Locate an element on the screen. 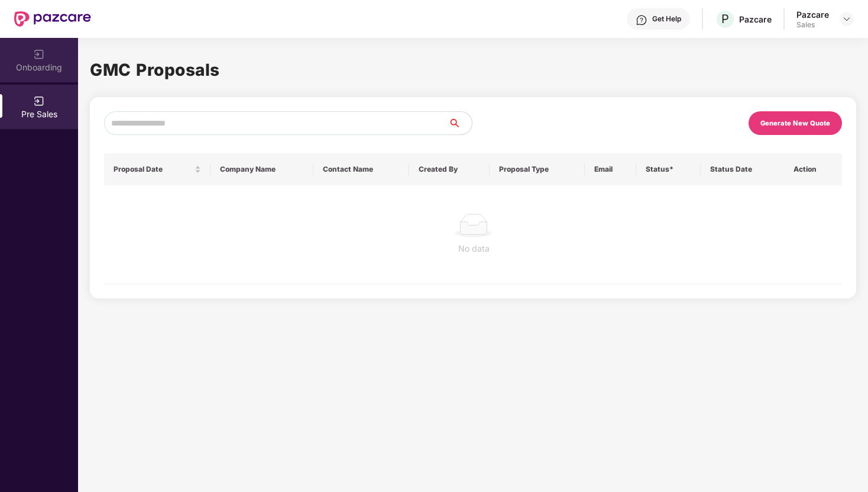 The height and width of the screenshot is (492, 868). th: Company Name is located at coordinates (262, 169).